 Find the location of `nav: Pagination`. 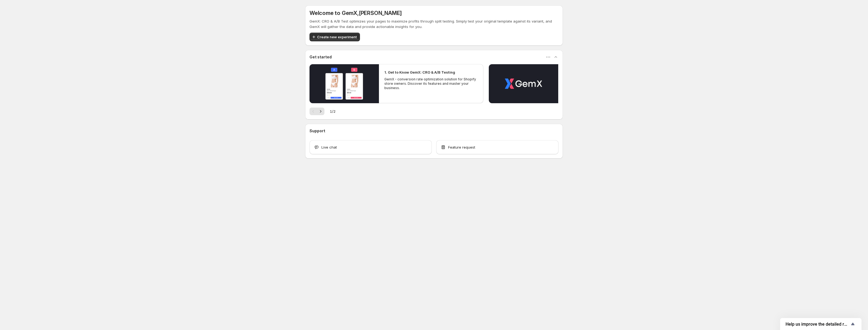

nav: Pagination is located at coordinates (316, 112).